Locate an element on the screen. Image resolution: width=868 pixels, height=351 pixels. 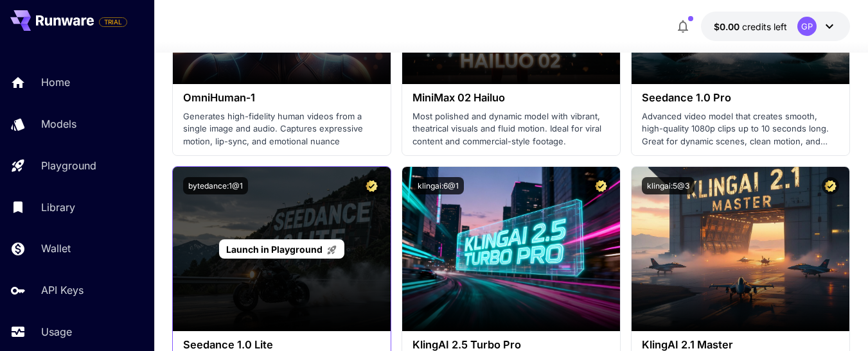
h3: OmniHuman‑1 is located at coordinates (281, 98).